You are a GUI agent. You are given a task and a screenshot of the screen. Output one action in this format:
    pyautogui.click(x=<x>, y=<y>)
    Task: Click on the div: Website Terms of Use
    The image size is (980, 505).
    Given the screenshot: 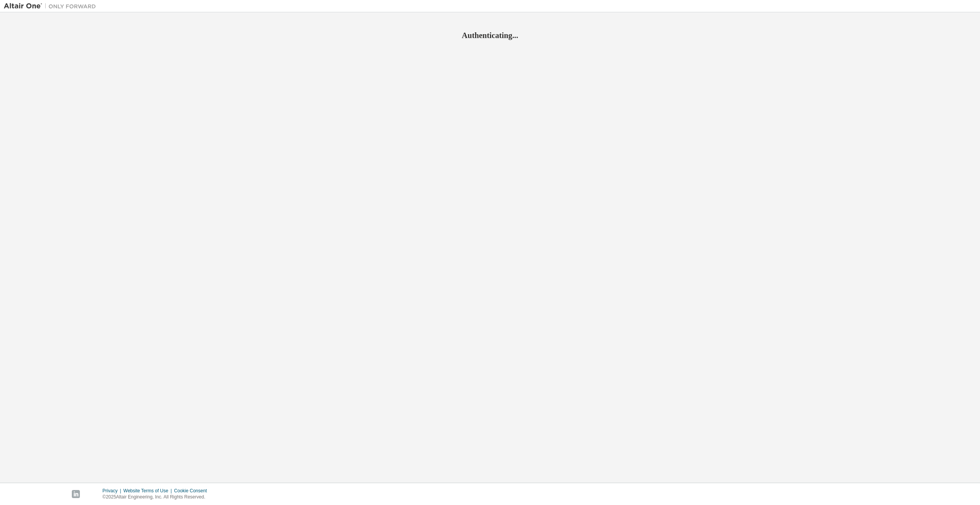 What is the action you would take?
    pyautogui.click(x=149, y=491)
    